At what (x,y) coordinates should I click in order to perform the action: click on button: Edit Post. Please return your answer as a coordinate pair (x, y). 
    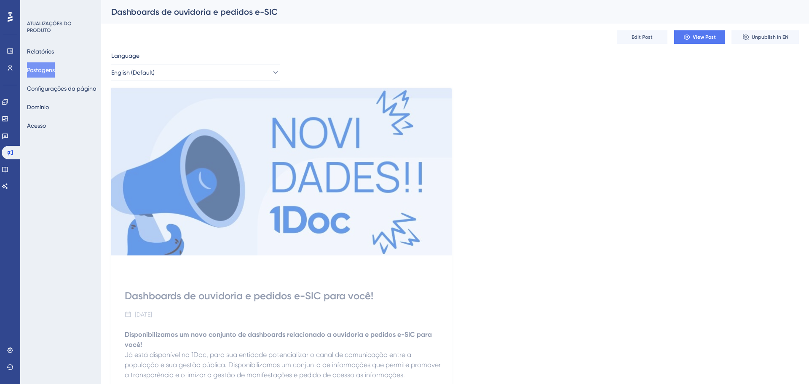
    Looking at the image, I should click on (642, 37).